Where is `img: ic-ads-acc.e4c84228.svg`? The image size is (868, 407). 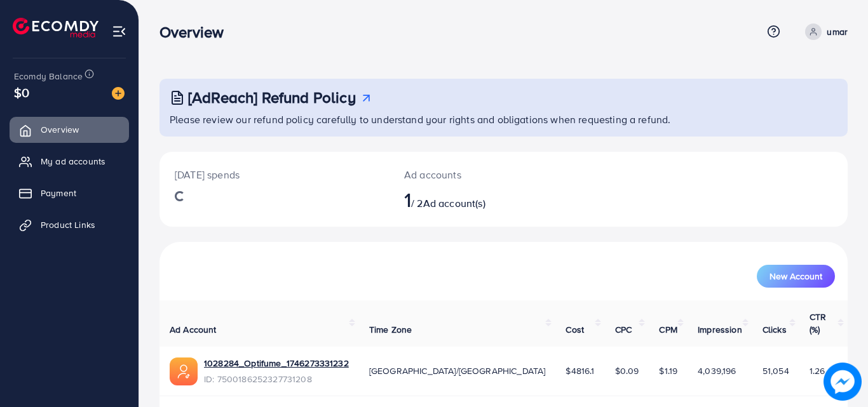
img: ic-ads-acc.e4c84228.svg is located at coordinates (184, 372).